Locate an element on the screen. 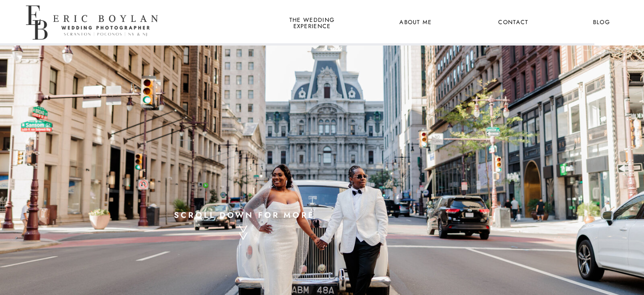 The image size is (644, 295). nav: Blog is located at coordinates (601, 23).